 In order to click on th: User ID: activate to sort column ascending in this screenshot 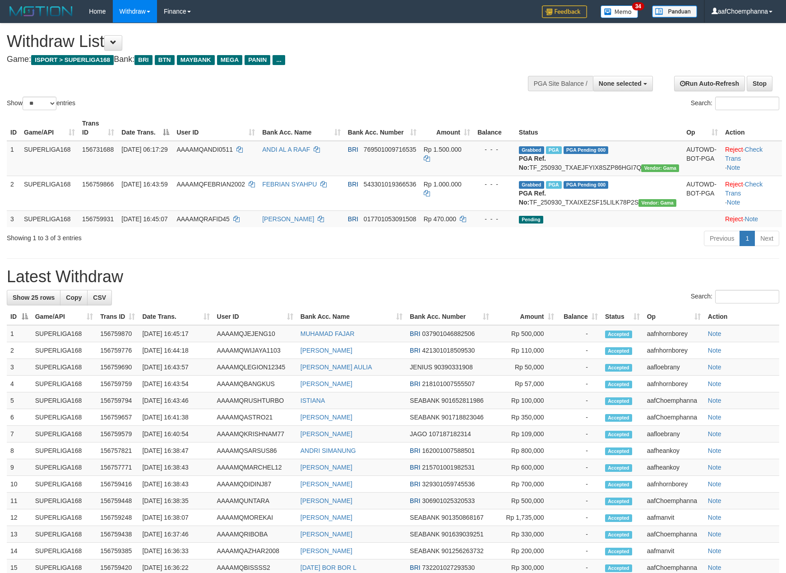, I will do `click(216, 128)`.